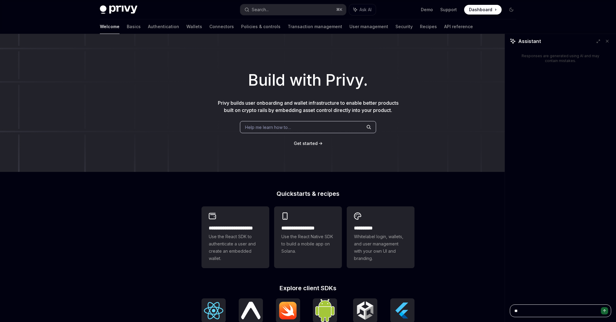 The image size is (616, 322). I want to click on span: Assistant, so click(530, 41).